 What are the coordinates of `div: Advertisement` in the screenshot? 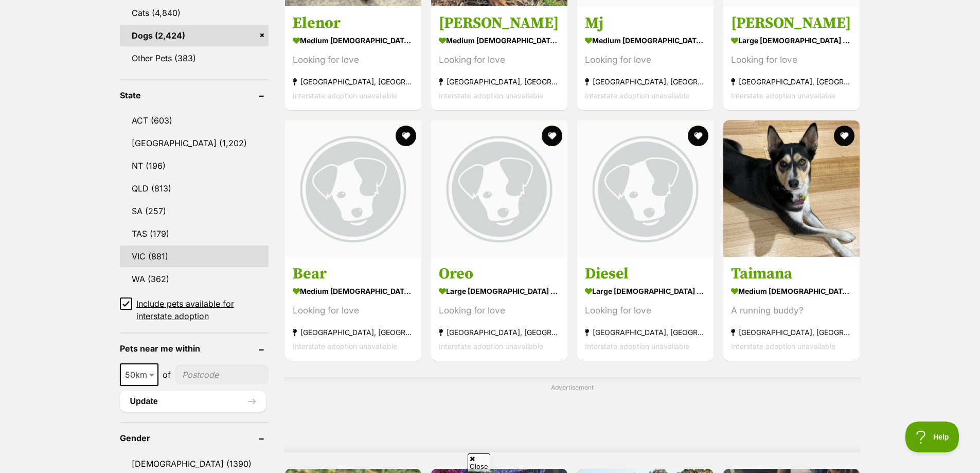 It's located at (572, 415).